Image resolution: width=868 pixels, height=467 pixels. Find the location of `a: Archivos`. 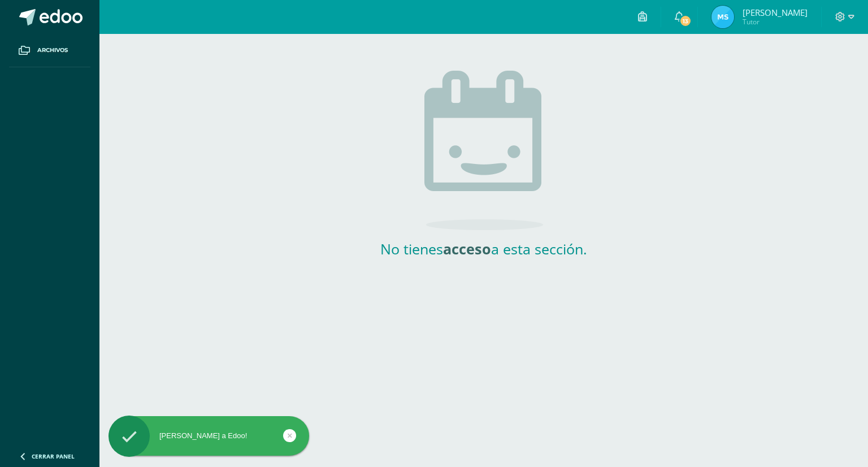

a: Archivos is located at coordinates (50, 50).